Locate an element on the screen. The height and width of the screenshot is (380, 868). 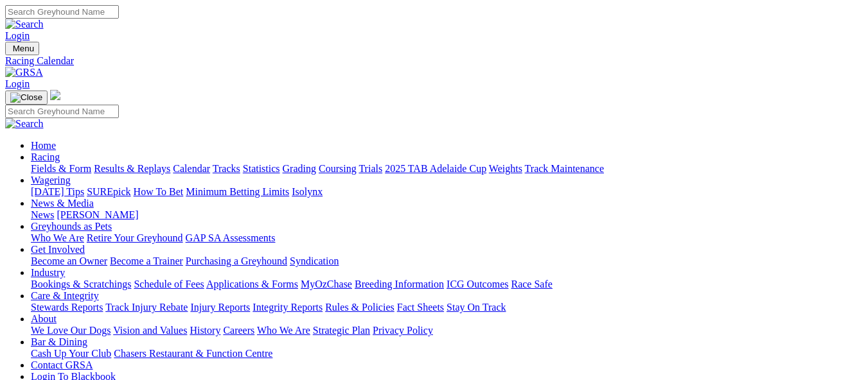
a: Coursing is located at coordinates (337, 168).